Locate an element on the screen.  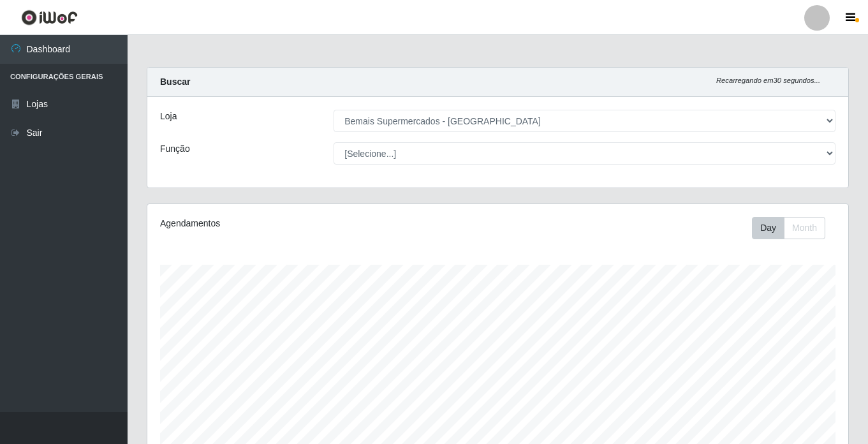
label: Função is located at coordinates (175, 149).